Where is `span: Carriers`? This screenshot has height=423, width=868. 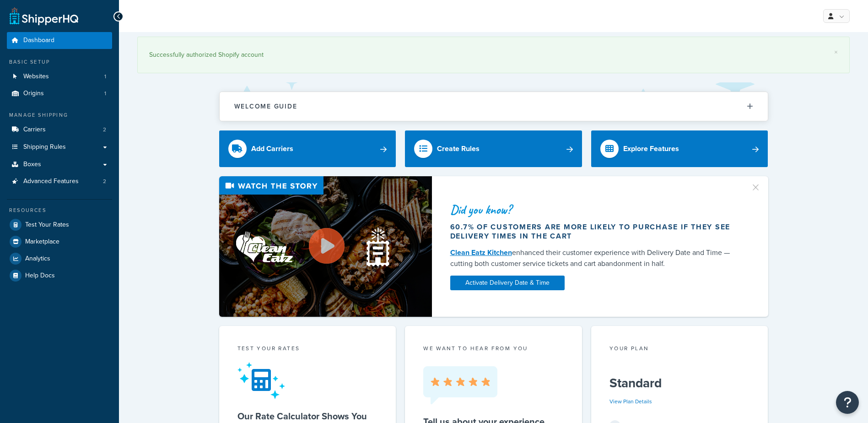
span: Carriers is located at coordinates (34, 130).